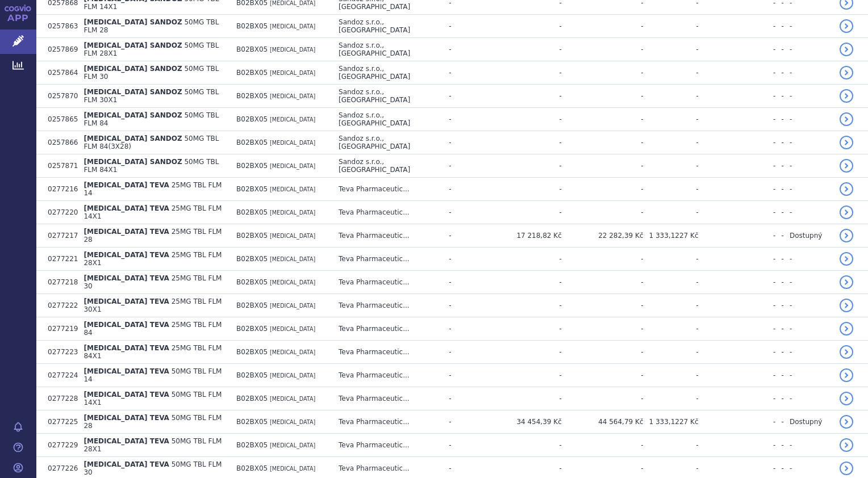  Describe the element at coordinates (152, 328) in the screenshot. I see `span: 25MG TBL FLM 84` at that location.